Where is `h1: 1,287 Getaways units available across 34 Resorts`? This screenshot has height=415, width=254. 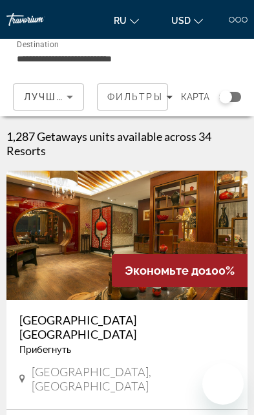
h1: 1,287 Getaways units available across 34 Resorts is located at coordinates (127, 143).